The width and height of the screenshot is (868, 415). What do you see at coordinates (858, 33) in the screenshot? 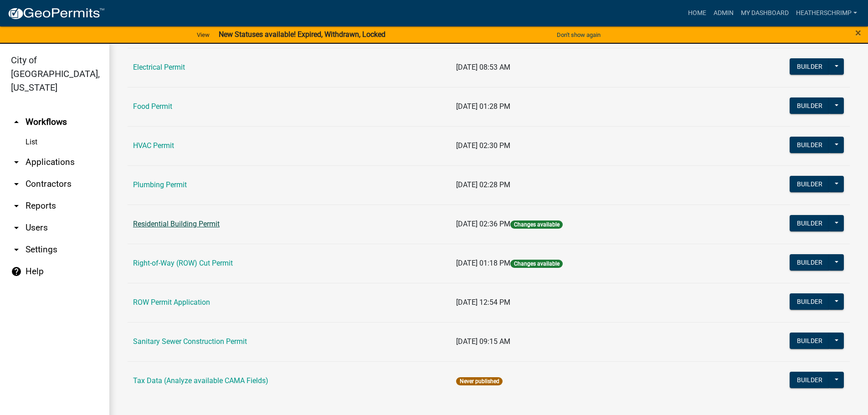
I see `button: Close` at bounding box center [858, 33].